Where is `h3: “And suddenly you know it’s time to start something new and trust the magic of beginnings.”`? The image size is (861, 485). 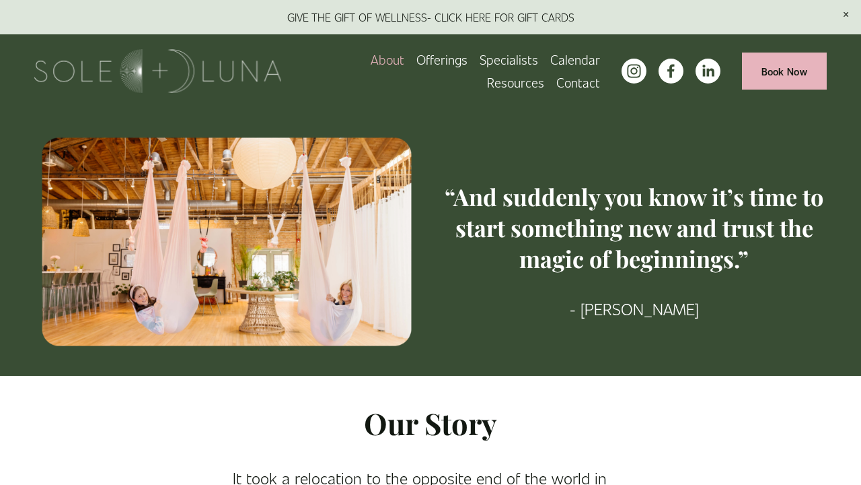 h3: “And suddenly you know it’s time to start something new and trust the magic of beginnings.” is located at coordinates (635, 228).